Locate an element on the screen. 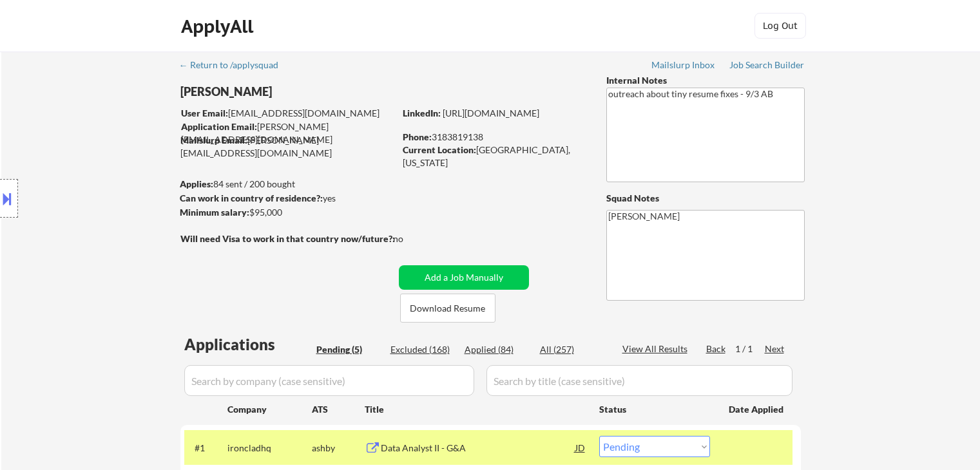 The width and height of the screenshot is (980, 470). button: Download Resume is located at coordinates (448, 308).